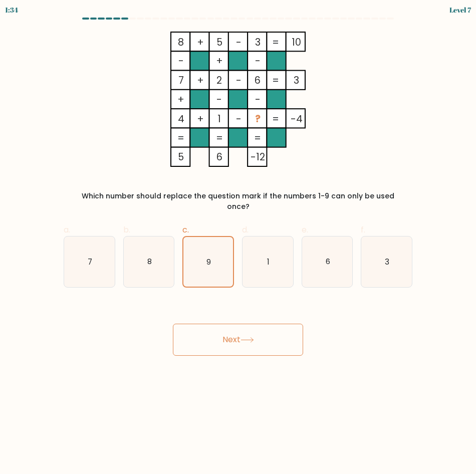 This screenshot has width=476, height=474. I want to click on tspan: -12, so click(257, 157).